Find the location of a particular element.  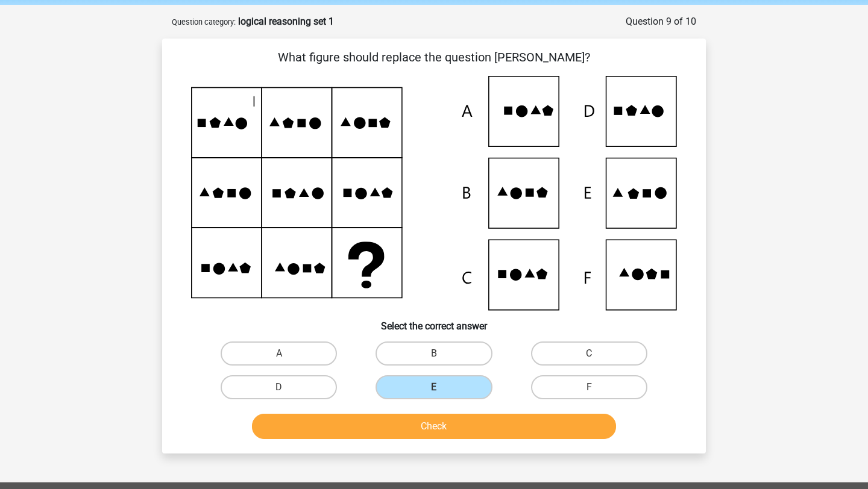

strong: logical reasoning set 1 is located at coordinates (286, 21).